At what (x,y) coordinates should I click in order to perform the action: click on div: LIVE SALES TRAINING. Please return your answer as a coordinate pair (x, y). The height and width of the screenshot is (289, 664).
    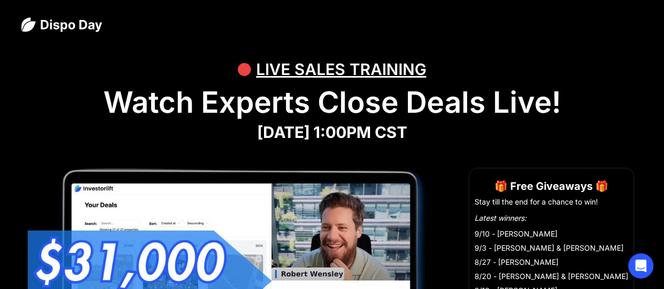
    Looking at the image, I should click on (341, 69).